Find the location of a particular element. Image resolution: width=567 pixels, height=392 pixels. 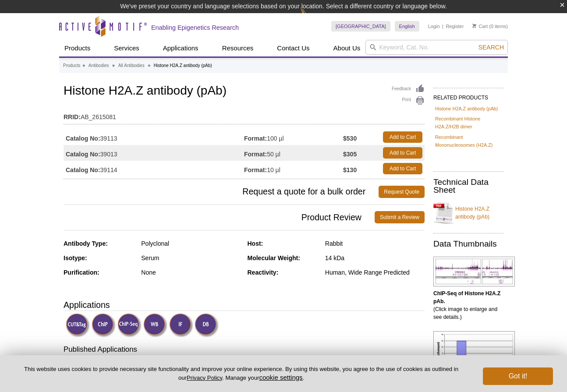

td: 50 µl is located at coordinates (294, 153).